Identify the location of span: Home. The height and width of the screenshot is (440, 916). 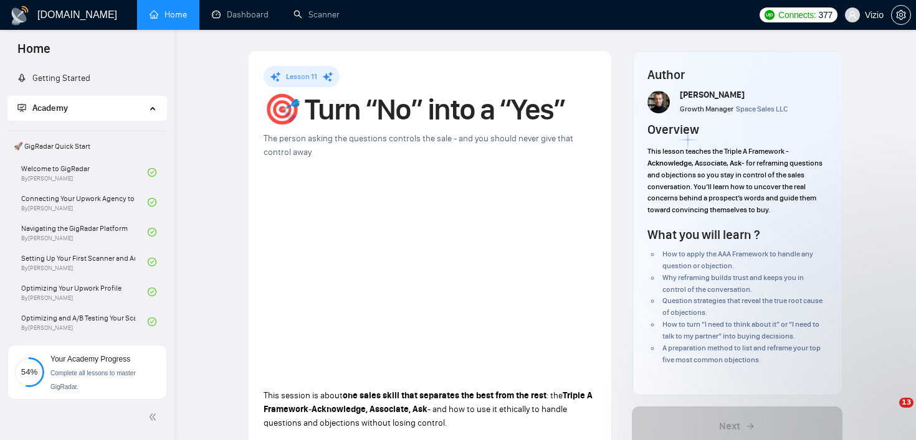
(34, 53).